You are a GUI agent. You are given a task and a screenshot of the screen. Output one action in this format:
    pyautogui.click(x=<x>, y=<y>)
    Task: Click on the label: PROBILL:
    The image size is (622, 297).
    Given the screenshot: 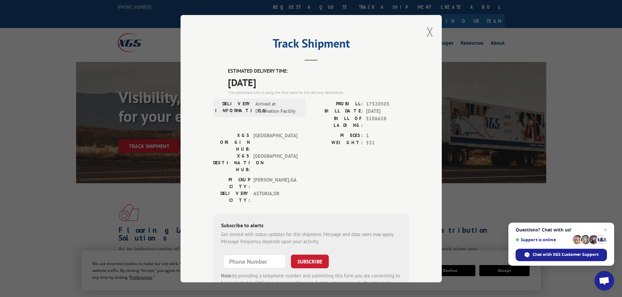 What is the action you would take?
    pyautogui.click(x=337, y=104)
    